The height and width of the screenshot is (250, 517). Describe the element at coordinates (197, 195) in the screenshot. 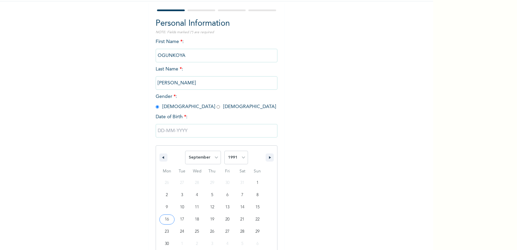

I see `button: 4` at that location.